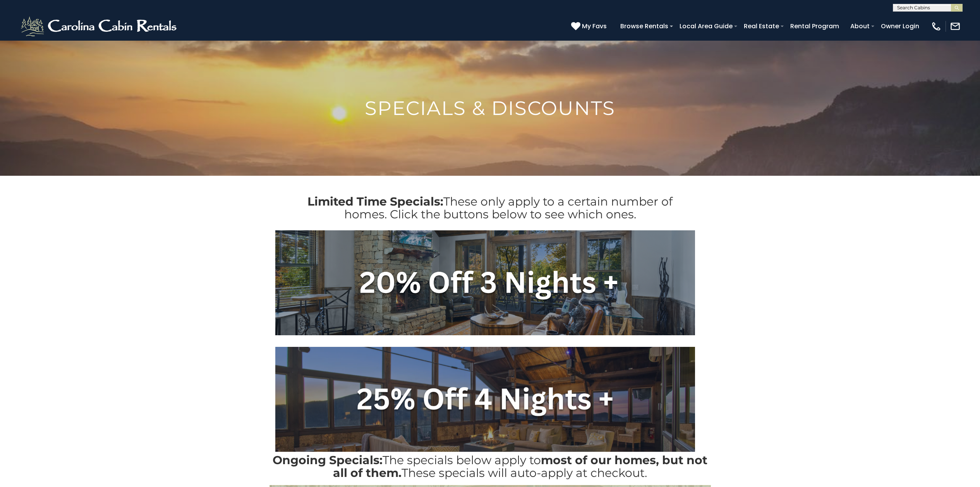 This screenshot has height=487, width=980. Describe the element at coordinates (375, 201) in the screenshot. I see `strong: Limited Time Specials:` at that location.